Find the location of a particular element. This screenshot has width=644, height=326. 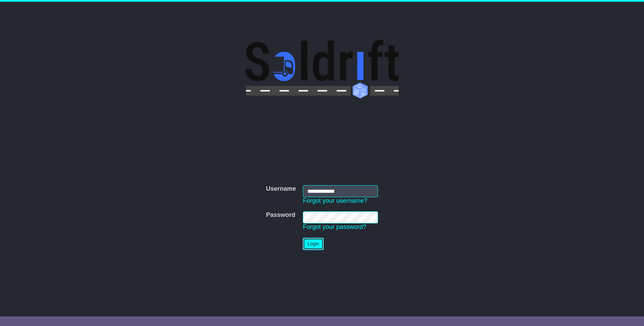

button: Login is located at coordinates (313, 244).